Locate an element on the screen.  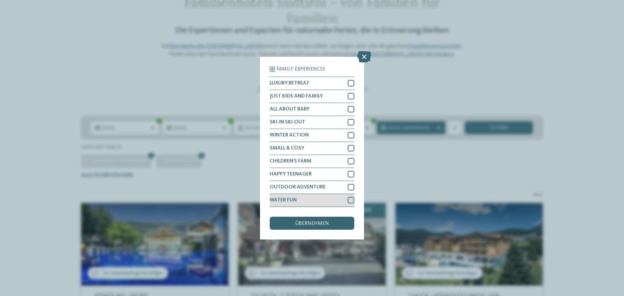
span: WINTER ACTION is located at coordinates (289, 135).